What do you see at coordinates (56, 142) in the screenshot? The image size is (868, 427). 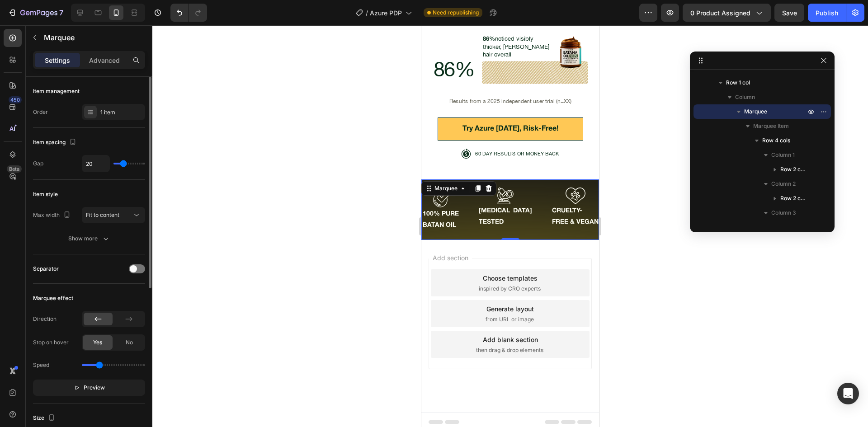 I see `div: Item spacing` at bounding box center [56, 142].